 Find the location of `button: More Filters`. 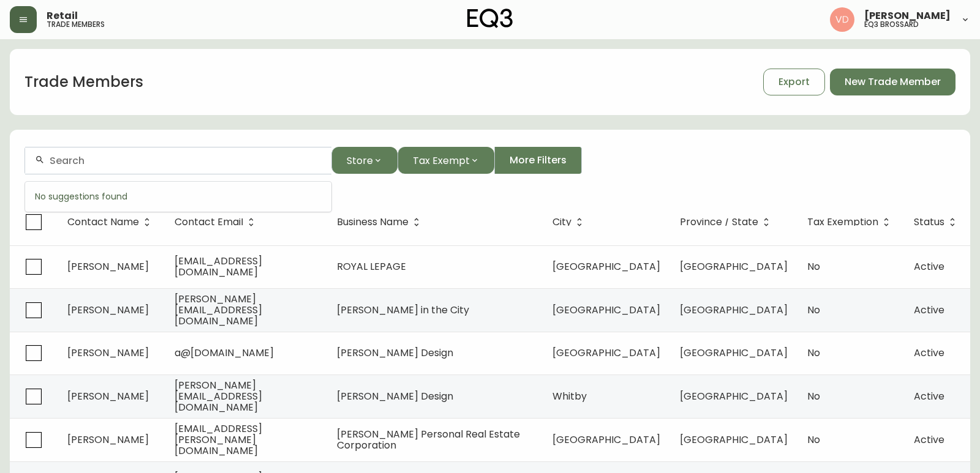

button: More Filters is located at coordinates (538, 161).